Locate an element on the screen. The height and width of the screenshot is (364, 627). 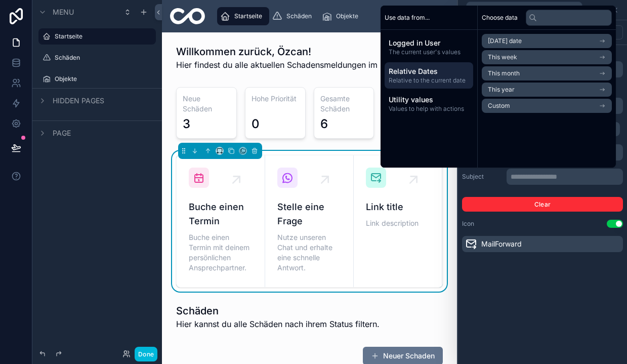
a: Buche einen TerminBuche einen Termin mit deinem persönlichen Ansprechpartner. is located at coordinates (220, 221).